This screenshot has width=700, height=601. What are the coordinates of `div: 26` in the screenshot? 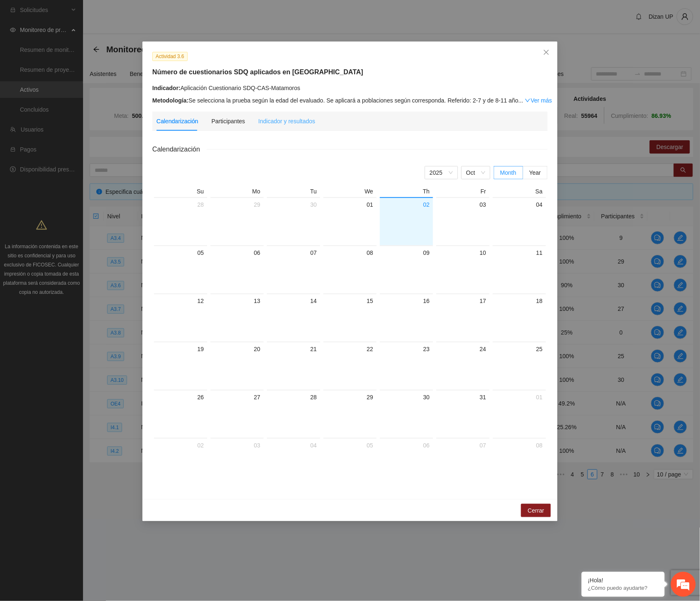 It's located at (181, 397).